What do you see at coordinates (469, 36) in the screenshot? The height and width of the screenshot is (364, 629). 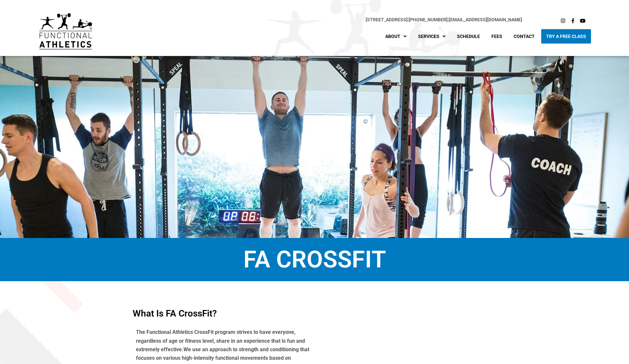 I see `a: Schedule` at bounding box center [469, 36].